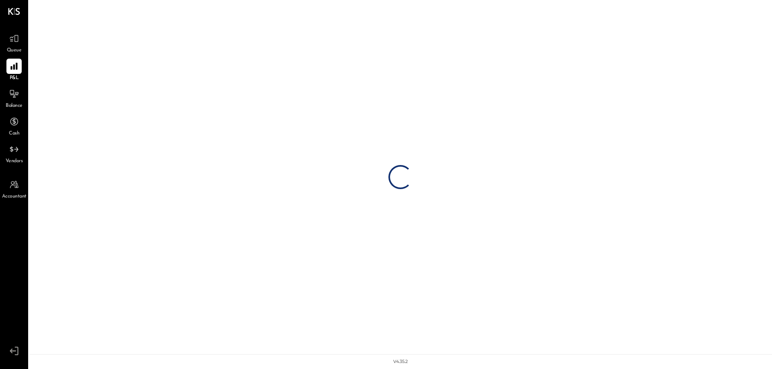  I want to click on span: Cash, so click(14, 134).